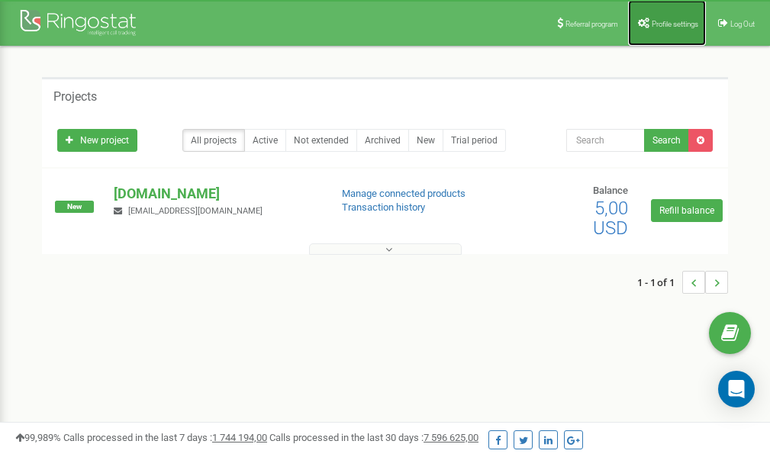 This screenshot has height=457, width=770. I want to click on a: All projects, so click(214, 140).